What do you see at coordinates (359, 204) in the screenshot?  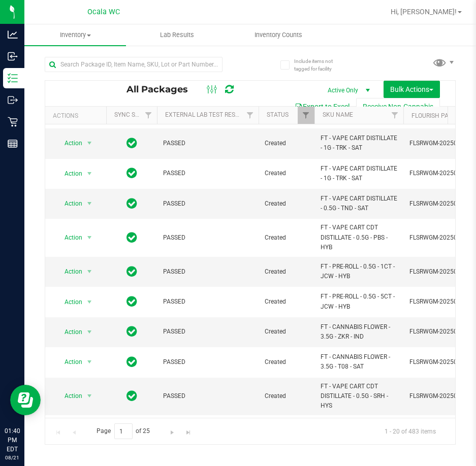 I see `span: FT - VAPE CART DISTILLATE - 0.5G - TND - SAT` at bounding box center [359, 204].